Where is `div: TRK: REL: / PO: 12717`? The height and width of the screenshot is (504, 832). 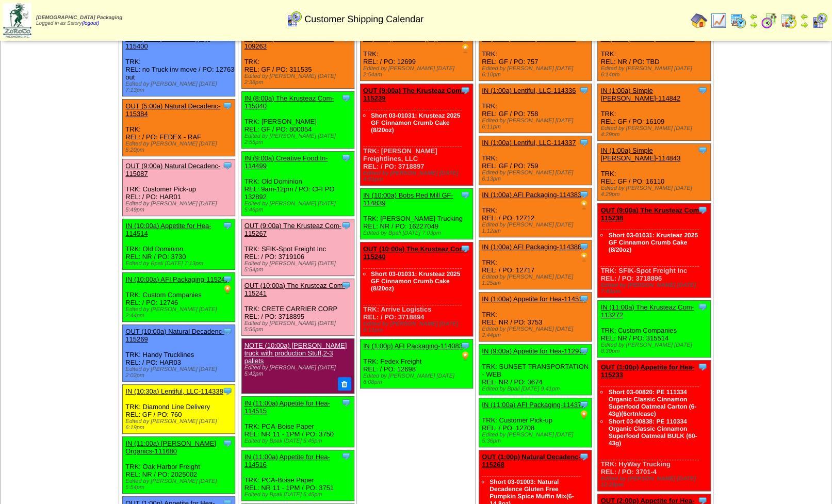
div: TRK: REL: / PO: 12717 is located at coordinates (535, 265).